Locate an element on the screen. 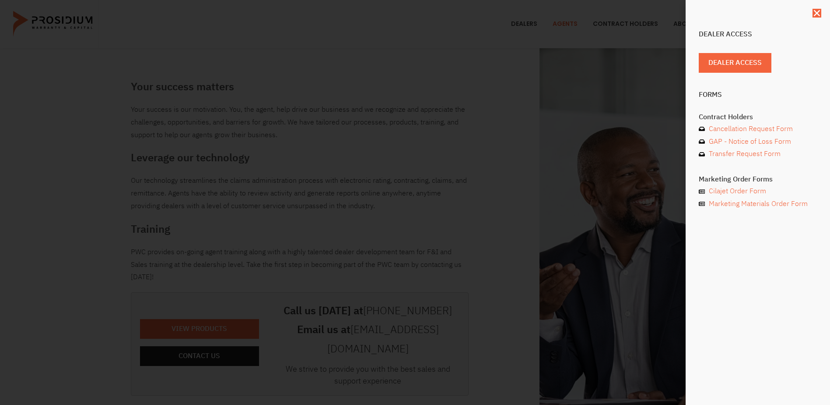  a: Transfer Request Form is located at coordinates (758, 154).